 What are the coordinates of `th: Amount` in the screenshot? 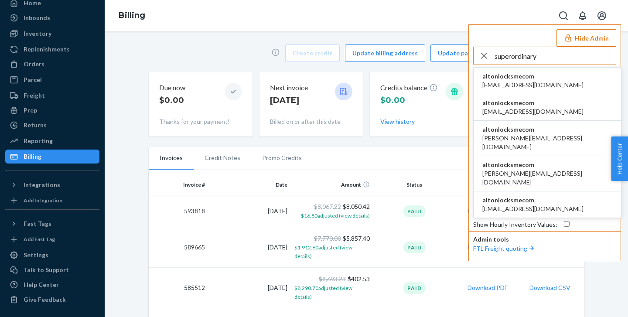 It's located at (332, 185).